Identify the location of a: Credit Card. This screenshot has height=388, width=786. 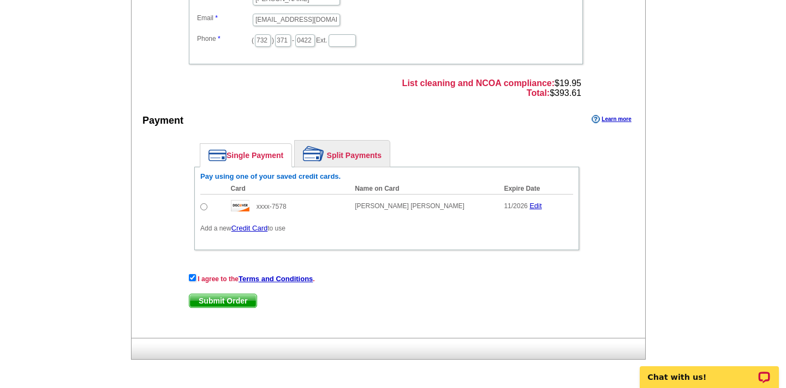
(249, 228).